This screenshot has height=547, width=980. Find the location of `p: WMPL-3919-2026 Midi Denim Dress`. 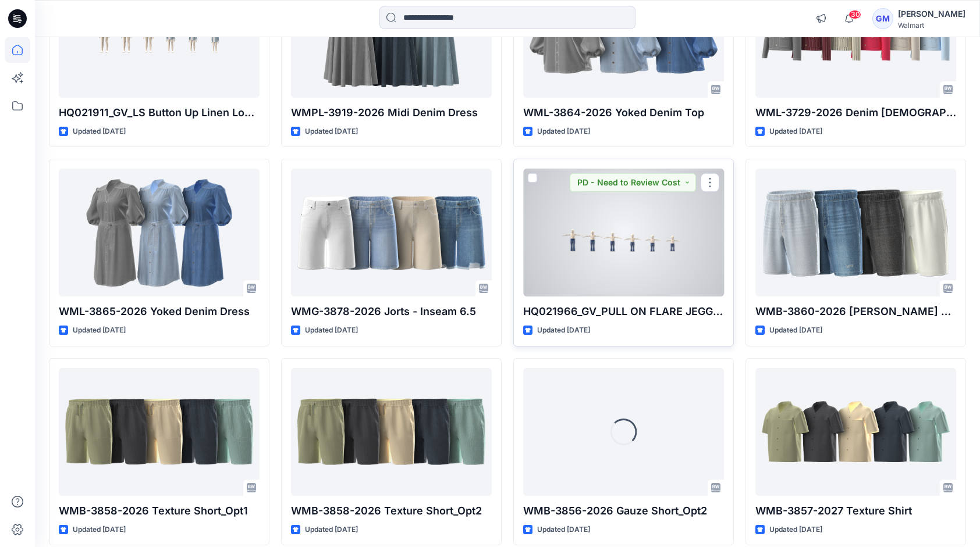

p: WMPL-3919-2026 Midi Denim Dress is located at coordinates (391, 113).